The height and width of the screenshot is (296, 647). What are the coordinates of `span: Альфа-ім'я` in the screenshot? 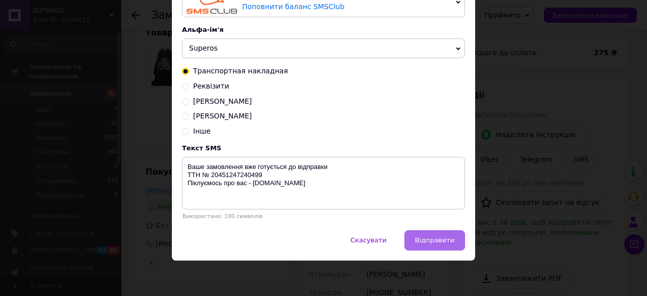 It's located at (203, 29).